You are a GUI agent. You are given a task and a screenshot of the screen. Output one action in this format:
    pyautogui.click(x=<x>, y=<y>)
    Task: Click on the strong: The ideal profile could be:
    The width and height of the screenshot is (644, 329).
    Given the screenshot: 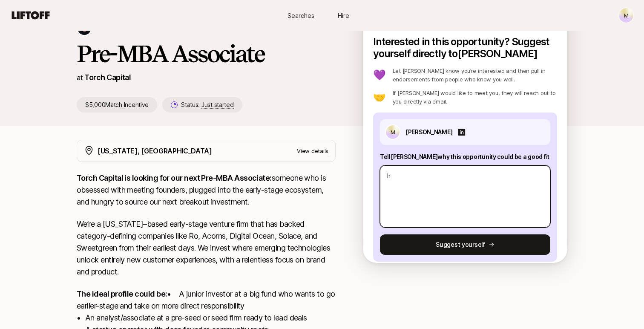 What is the action you would take?
    pyautogui.click(x=121, y=294)
    